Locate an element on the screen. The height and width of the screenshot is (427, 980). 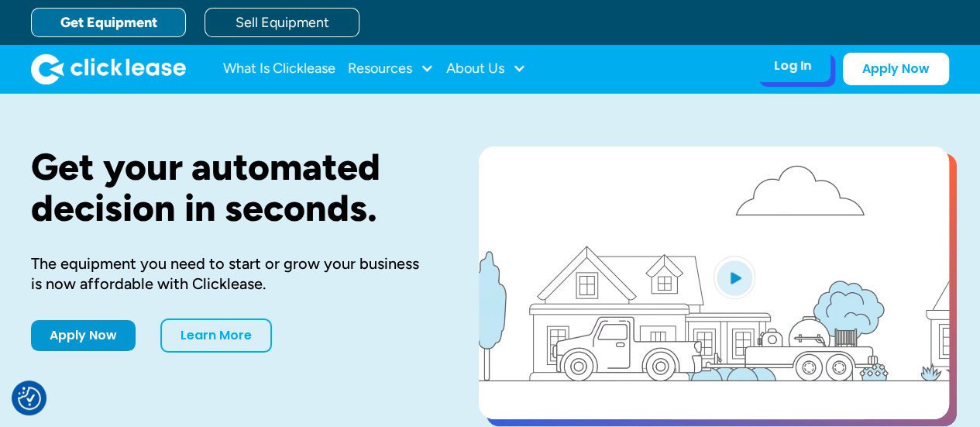
a: Learn More is located at coordinates (216, 335).